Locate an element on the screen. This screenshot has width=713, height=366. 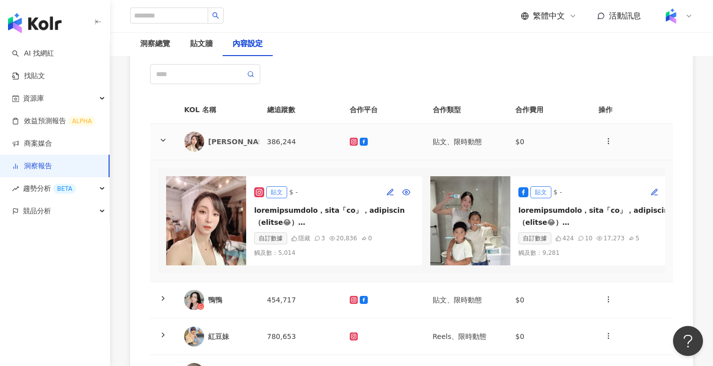
img: Kolr%20app%20icon%20%281%29.png is located at coordinates (671, 16).